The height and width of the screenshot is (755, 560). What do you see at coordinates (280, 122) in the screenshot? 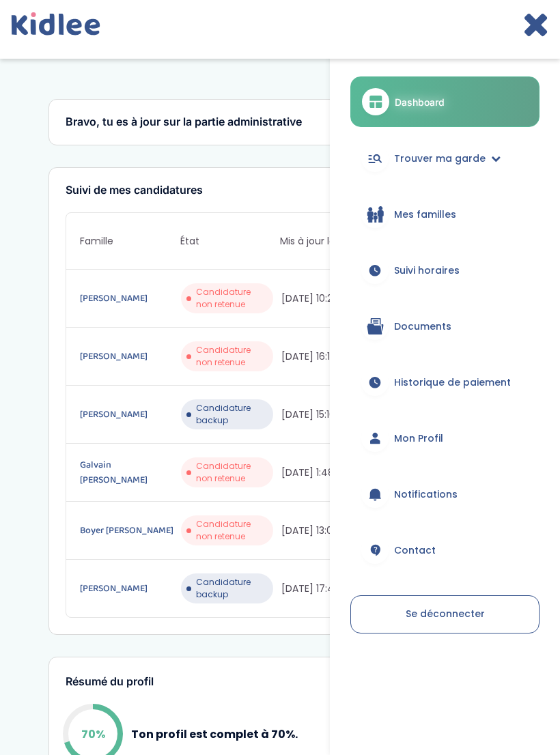
I see `h3: Bravo, tu es à jour sur la partie administrative` at bounding box center [280, 122].